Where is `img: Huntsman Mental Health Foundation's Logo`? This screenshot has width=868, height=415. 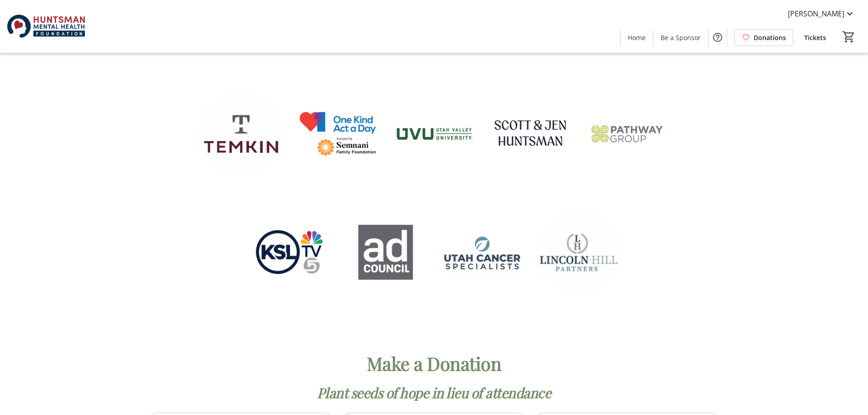 img: Huntsman Mental Health Foundation's Logo is located at coordinates (46, 26).